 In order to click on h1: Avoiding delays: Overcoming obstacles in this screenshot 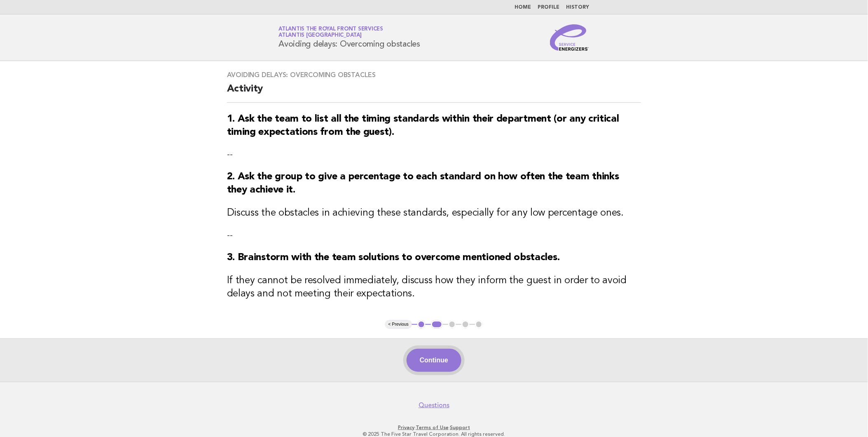, I will do `click(350, 37)`.